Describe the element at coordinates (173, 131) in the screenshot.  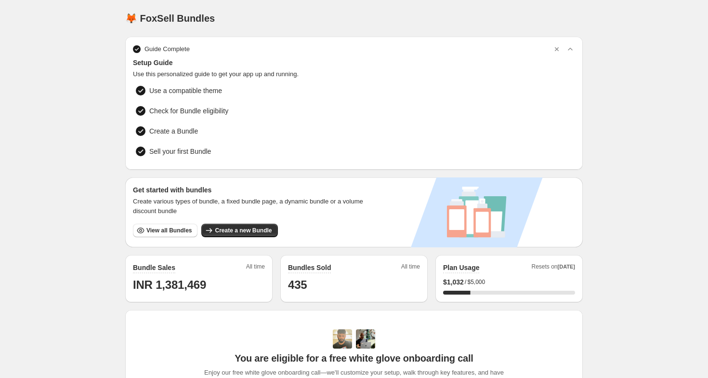
I see `span: Create a Bundle` at that location.